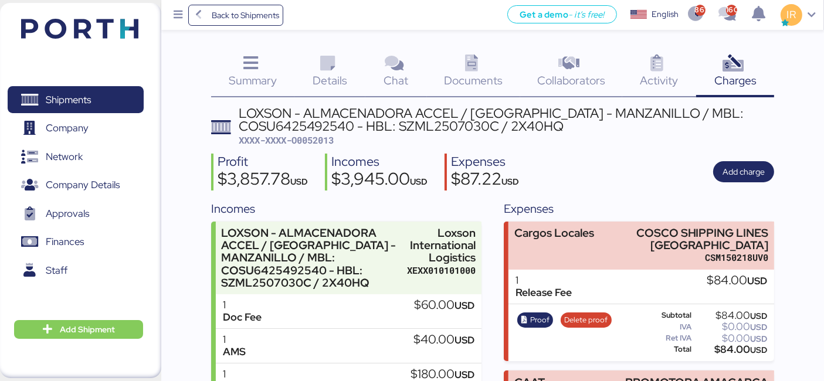 The width and height of the screenshot is (824, 381). What do you see at coordinates (554, 233) in the screenshot?
I see `div: Cargos Locales` at bounding box center [554, 233].